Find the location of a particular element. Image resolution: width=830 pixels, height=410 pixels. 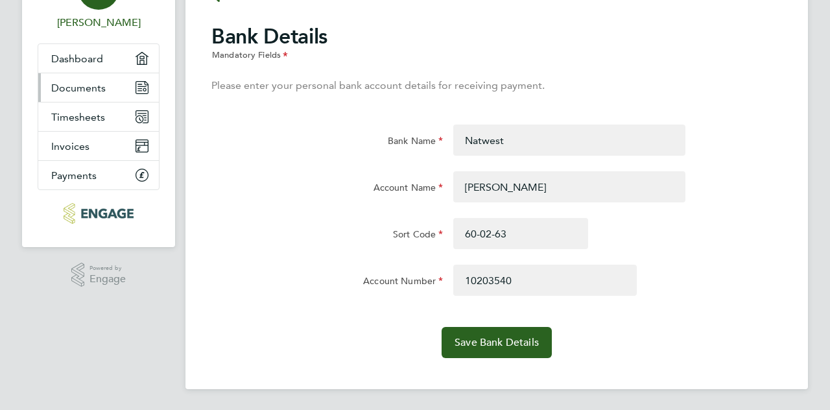

label: Account Name is located at coordinates (408, 189).